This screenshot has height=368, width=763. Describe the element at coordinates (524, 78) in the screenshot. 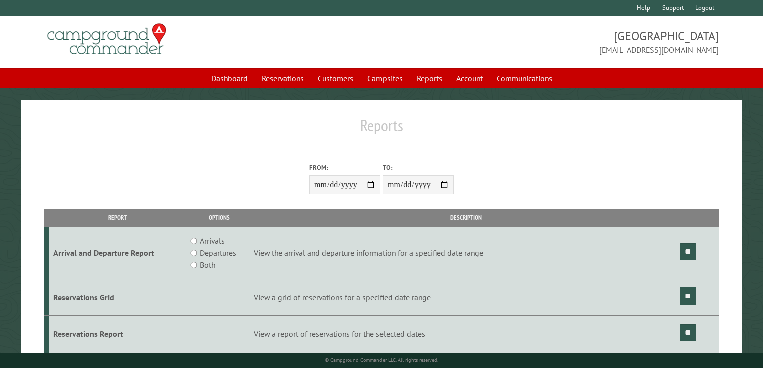

I see `a: Communications` at that location.